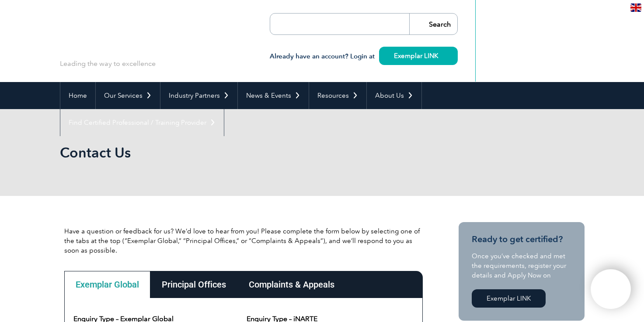 This screenshot has width=644, height=322. What do you see at coordinates (522, 240) in the screenshot?
I see `h3: Ready to get certified?` at bounding box center [522, 240].